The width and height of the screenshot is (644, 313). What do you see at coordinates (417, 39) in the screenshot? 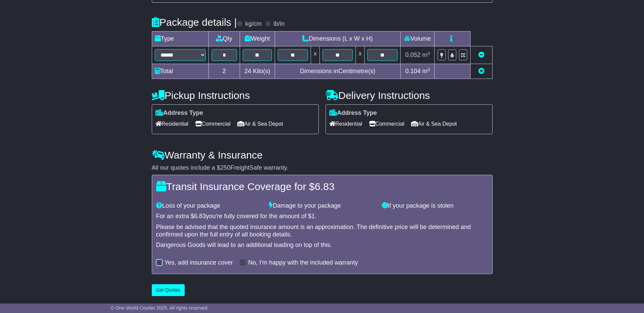
I see `td: Volume` at bounding box center [417, 39].